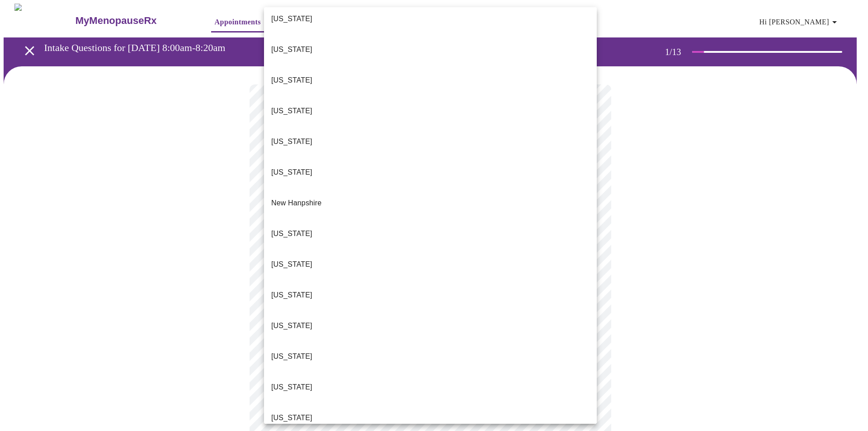 Image resolution: width=868 pixels, height=431 pixels. What do you see at coordinates (296, 203) in the screenshot?
I see `p: New Hanpshire` at bounding box center [296, 203].